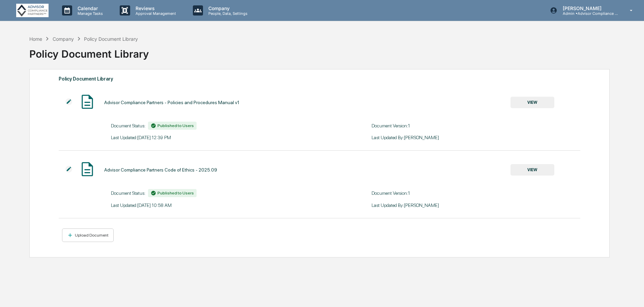 The image size is (644, 307). Describe the element at coordinates (89, 8) in the screenshot. I see `p: Calendar` at that location.